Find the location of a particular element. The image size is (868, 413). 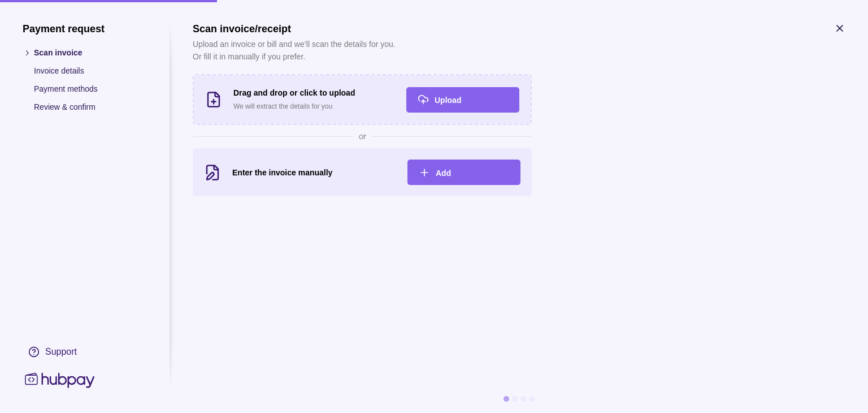

h1: Scan invoice/receipt is located at coordinates (294, 29).